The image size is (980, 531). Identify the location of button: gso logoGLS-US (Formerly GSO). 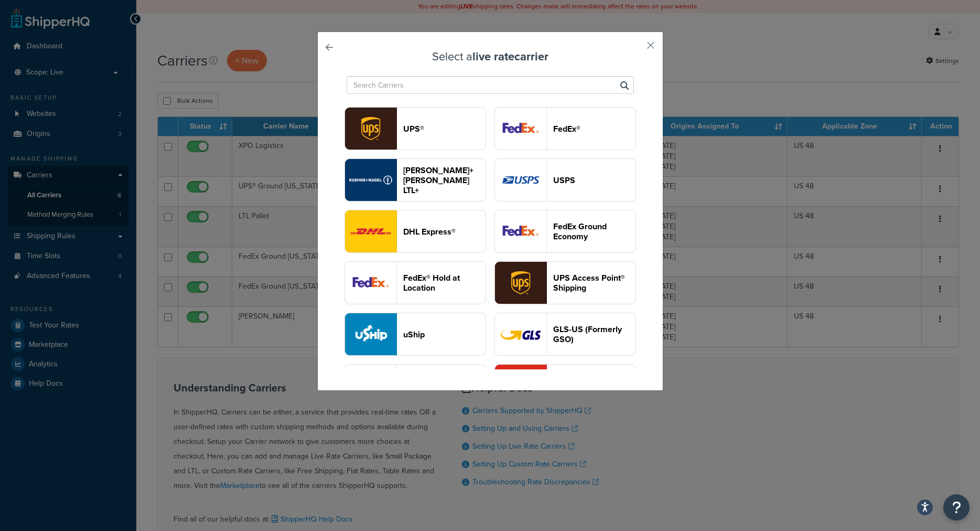
(566, 334).